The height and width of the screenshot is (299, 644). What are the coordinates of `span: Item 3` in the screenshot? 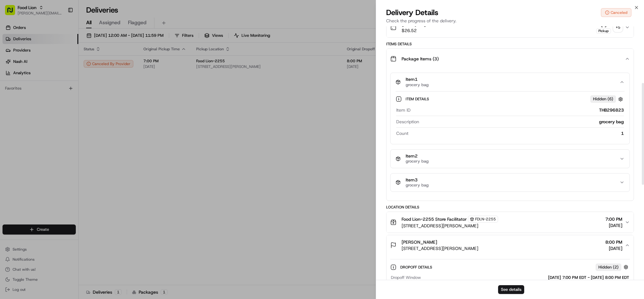 It's located at (417, 180).